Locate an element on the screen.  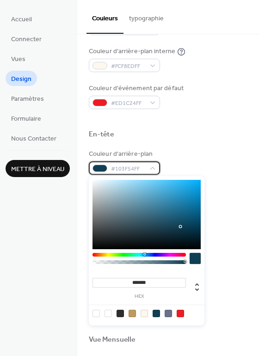
div: rgb(255, 255, 255) is located at coordinates (108, 314).